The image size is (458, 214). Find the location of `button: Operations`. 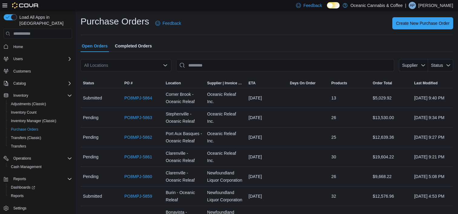

button: Operations is located at coordinates (22, 159).